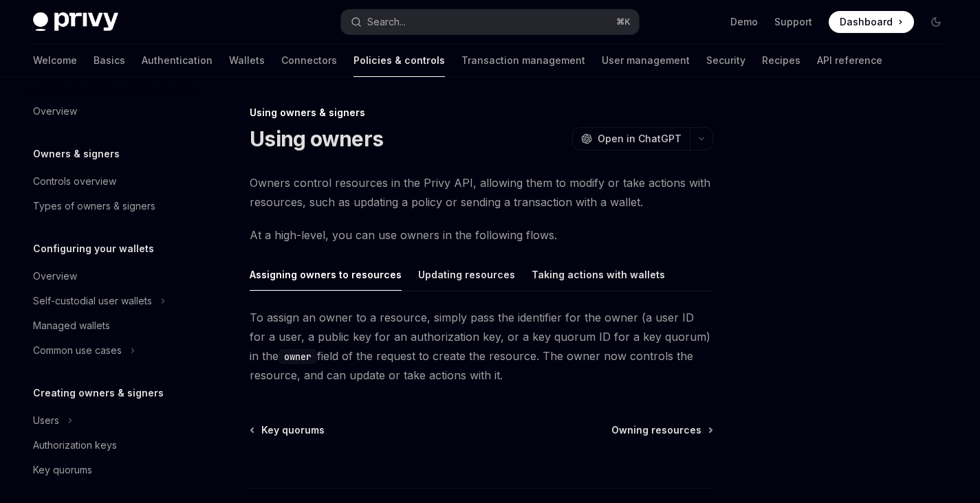 This screenshot has height=503, width=980. I want to click on div: Taking actions with wallets, so click(599, 275).